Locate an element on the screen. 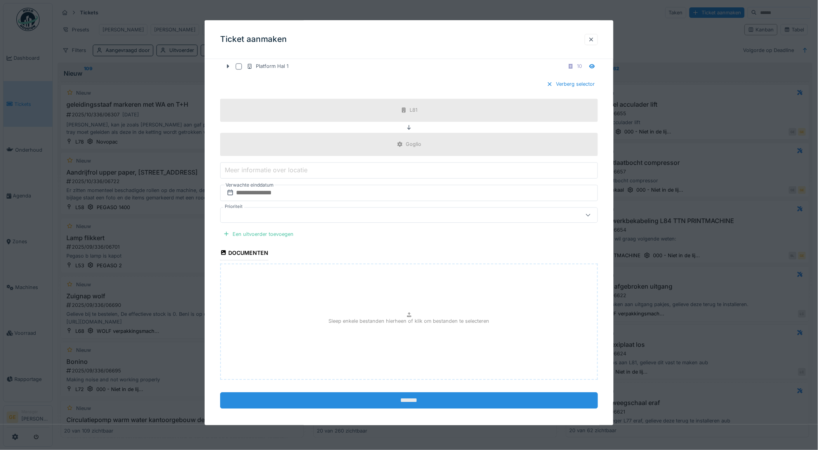 Image resolution: width=818 pixels, height=450 pixels. label: Prioriteit is located at coordinates (234, 206).